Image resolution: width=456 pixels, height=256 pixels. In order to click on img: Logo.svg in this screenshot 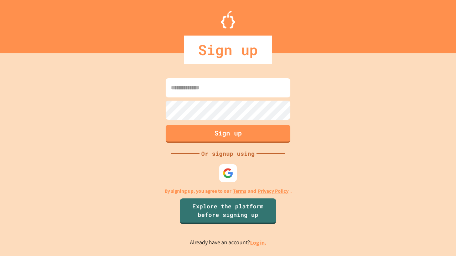, I will do `click(228, 20)`.